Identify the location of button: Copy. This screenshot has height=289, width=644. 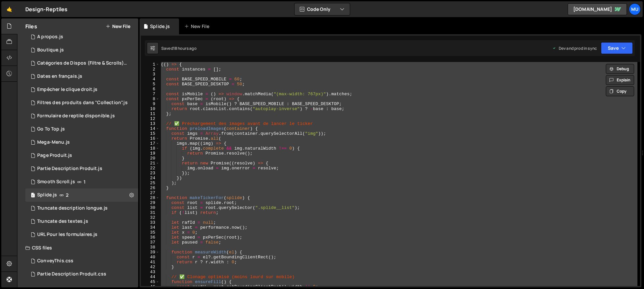
(620, 91).